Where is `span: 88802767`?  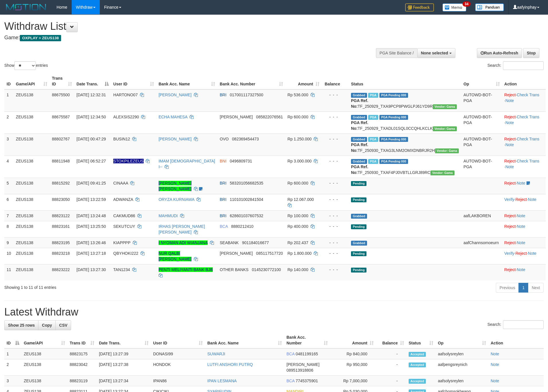
span: 88802767 is located at coordinates (61, 139).